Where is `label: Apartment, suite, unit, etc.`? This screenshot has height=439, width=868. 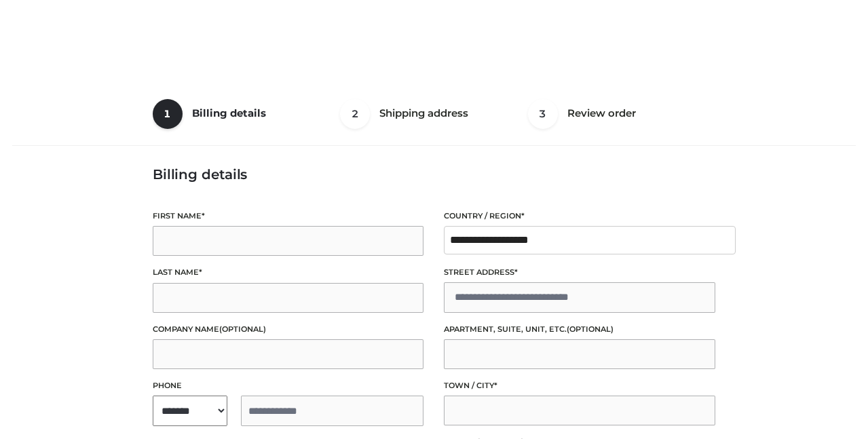
label: Apartment, suite, unit, etc. is located at coordinates (580, 329).